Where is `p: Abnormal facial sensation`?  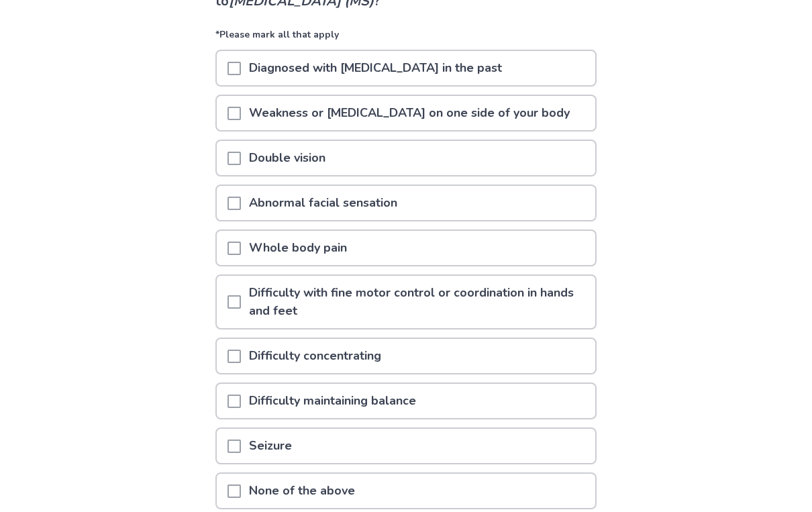 p: Abnormal facial sensation is located at coordinates (323, 202).